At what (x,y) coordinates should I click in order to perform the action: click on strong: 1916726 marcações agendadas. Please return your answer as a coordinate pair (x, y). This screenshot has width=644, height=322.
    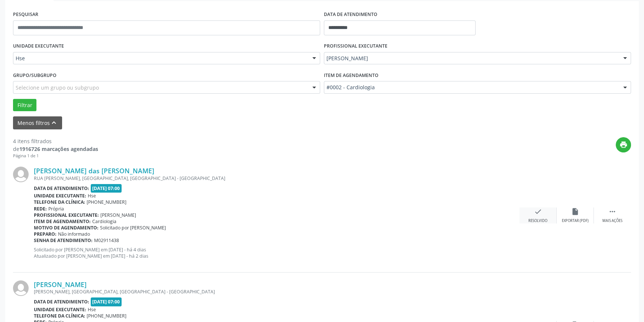
    Looking at the image, I should click on (59, 148).